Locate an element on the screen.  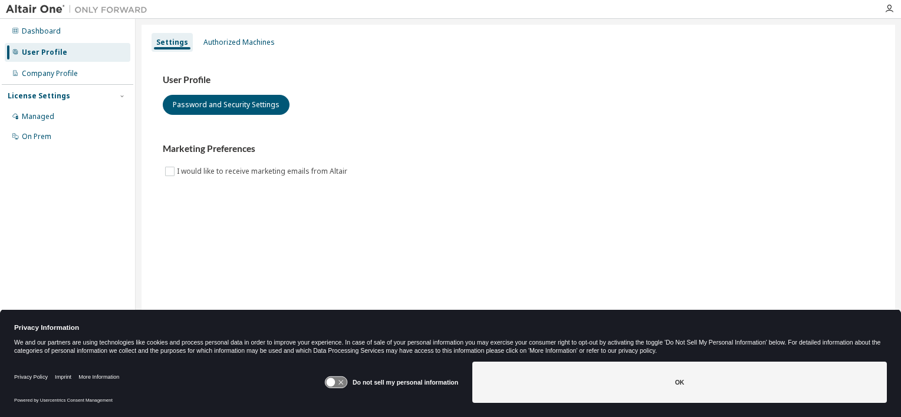
div: Settings is located at coordinates (172, 42).